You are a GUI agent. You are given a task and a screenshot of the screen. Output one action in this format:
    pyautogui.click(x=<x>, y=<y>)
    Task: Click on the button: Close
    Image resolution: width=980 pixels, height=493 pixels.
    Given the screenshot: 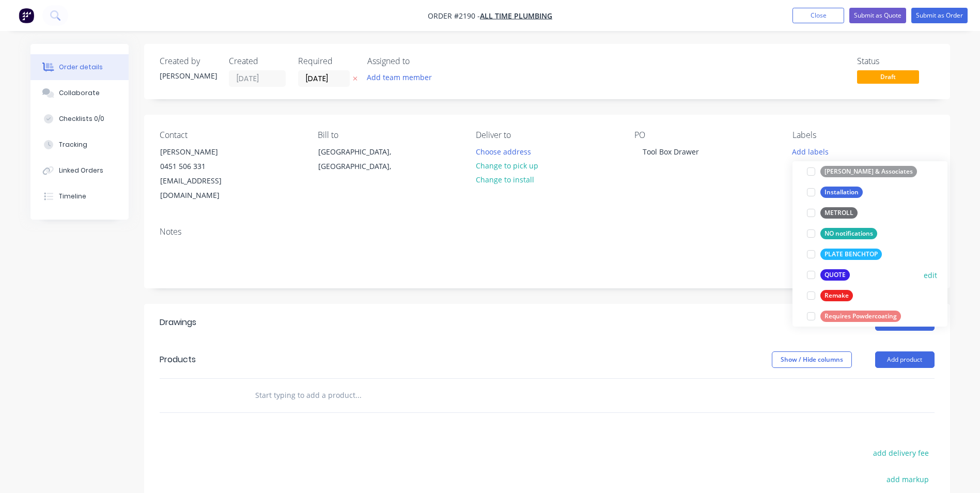 What is the action you would take?
    pyautogui.click(x=818, y=15)
    